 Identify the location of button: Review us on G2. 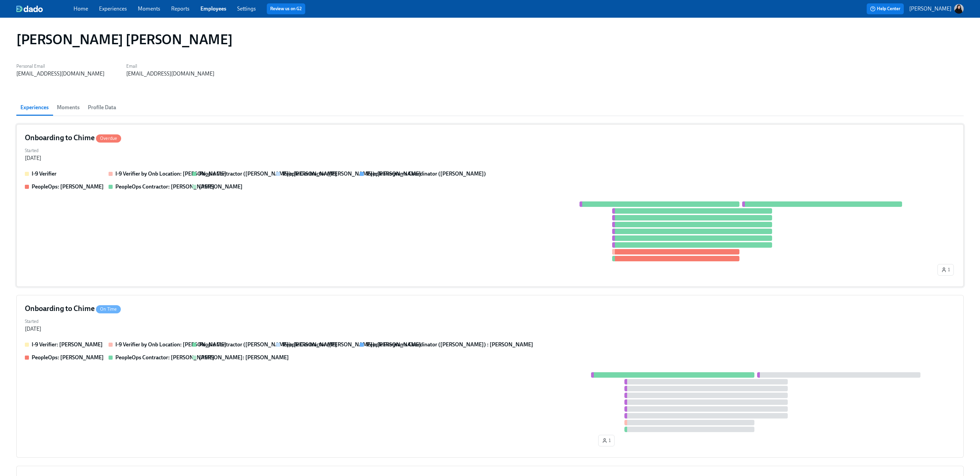
(285, 9).